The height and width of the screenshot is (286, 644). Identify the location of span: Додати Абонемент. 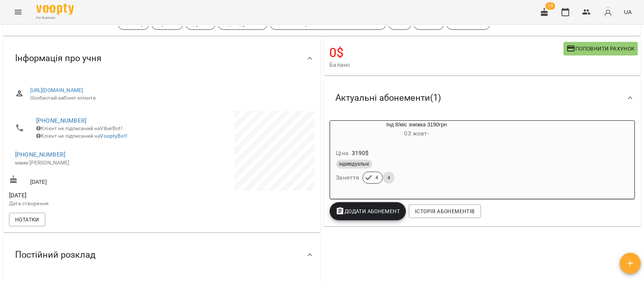
(368, 211).